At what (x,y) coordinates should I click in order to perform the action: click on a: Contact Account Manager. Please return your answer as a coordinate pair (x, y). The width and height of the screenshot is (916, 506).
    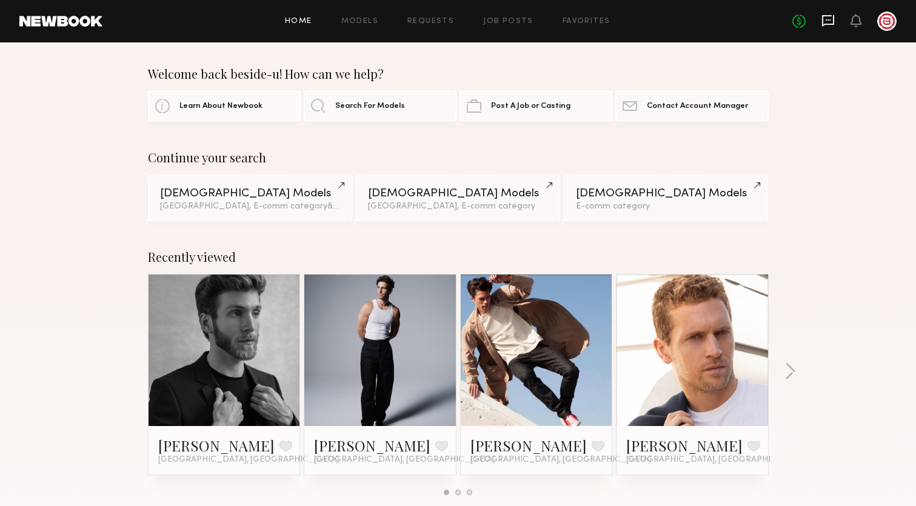
    Looking at the image, I should click on (692, 106).